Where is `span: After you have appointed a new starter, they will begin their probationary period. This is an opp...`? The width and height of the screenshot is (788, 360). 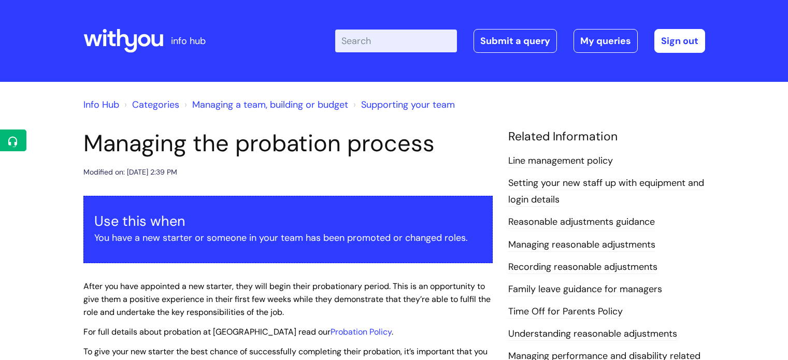 span: After you have appointed a new starter, they will begin their probationary period. This is an opp... is located at coordinates (287, 299).